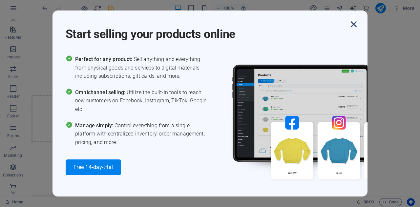 The height and width of the screenshot is (207, 420). What do you see at coordinates (101, 92) in the screenshot?
I see `span: Omnichannel selling:` at bounding box center [101, 92].